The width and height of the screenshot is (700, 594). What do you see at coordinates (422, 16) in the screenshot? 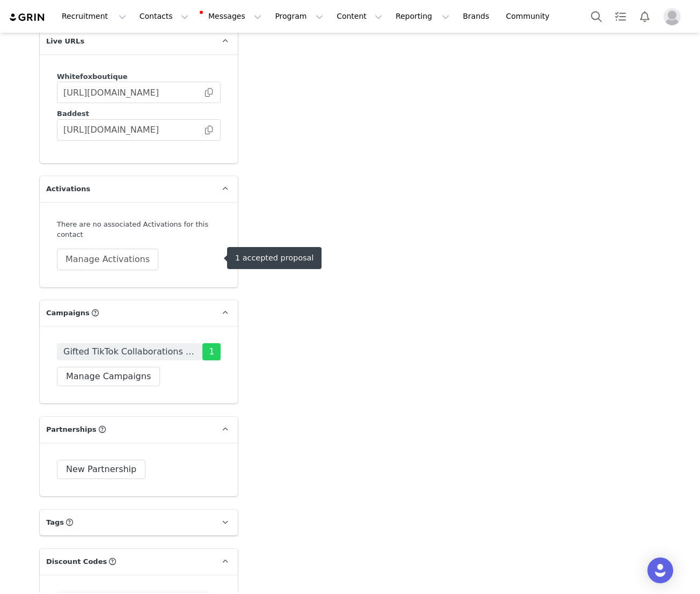
I see `button: Reporting` at bounding box center [422, 16].